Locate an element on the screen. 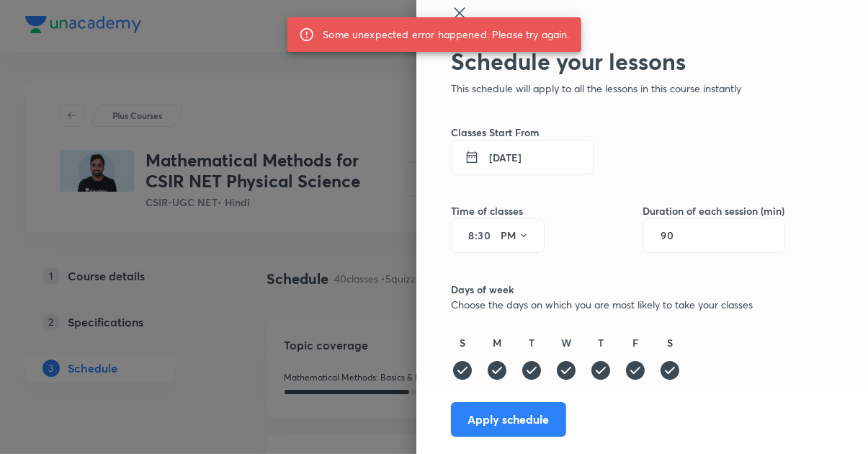 Image resolution: width=868 pixels, height=454 pixels. h6: Classes Start From is located at coordinates (619, 132).